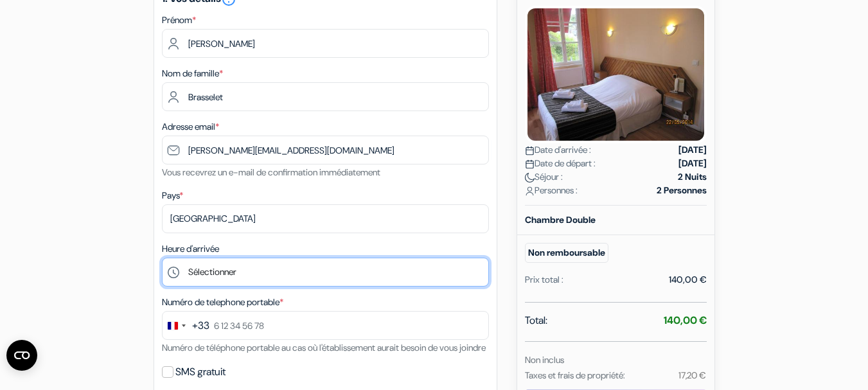 Image resolution: width=868 pixels, height=390 pixels. I want to click on b: Chambre Double, so click(560, 220).